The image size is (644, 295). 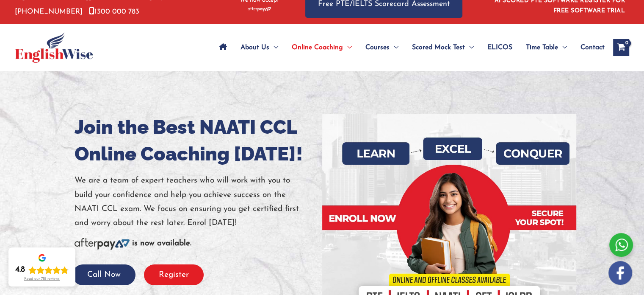 I want to click on b: is now available., so click(x=162, y=243).